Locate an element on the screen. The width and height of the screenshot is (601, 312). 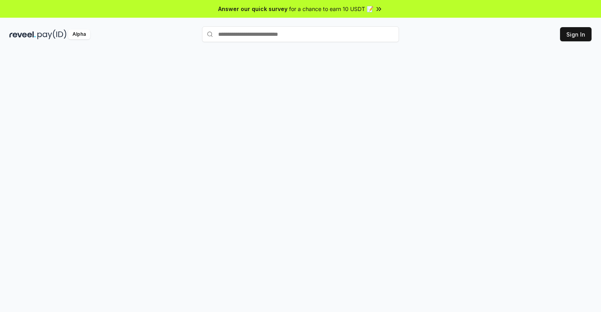
span: for a chance to earn 10 USDT 📝 is located at coordinates (331, 9).